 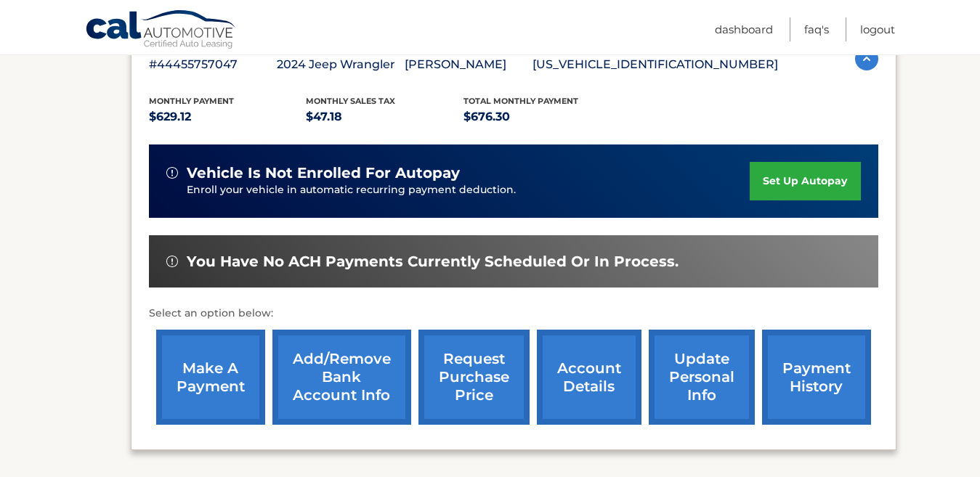 I want to click on a: account details, so click(x=589, y=377).